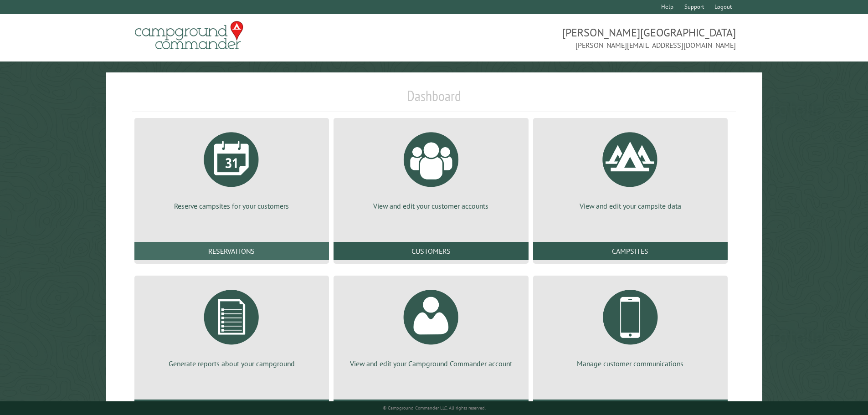  I want to click on a: View and edit your Campground Commander account, so click(431, 326).